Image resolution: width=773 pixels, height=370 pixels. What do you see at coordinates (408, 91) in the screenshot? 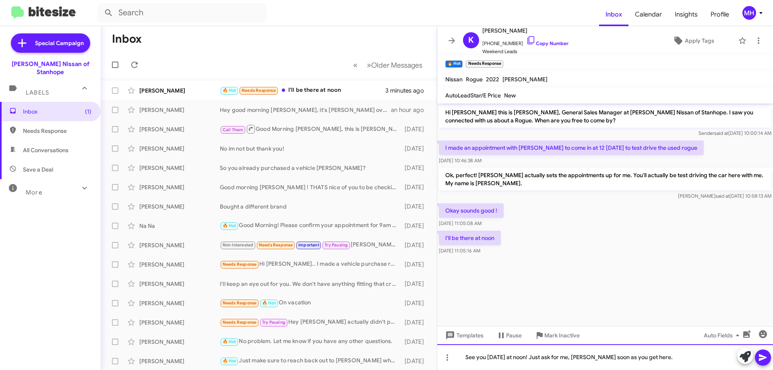
I see `div: 3 minutes ago` at bounding box center [408, 91].